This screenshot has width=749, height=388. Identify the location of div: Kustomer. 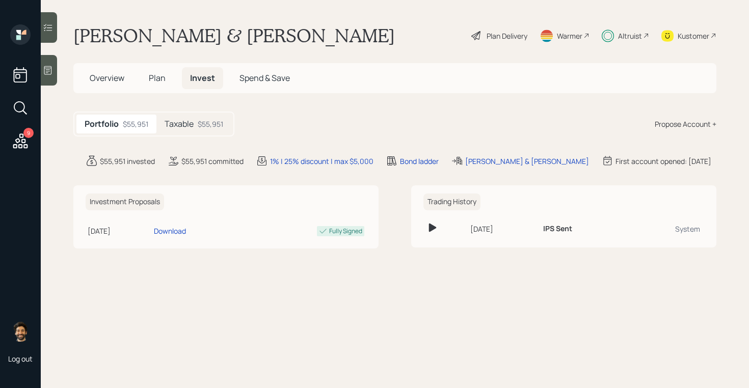
(694, 36).